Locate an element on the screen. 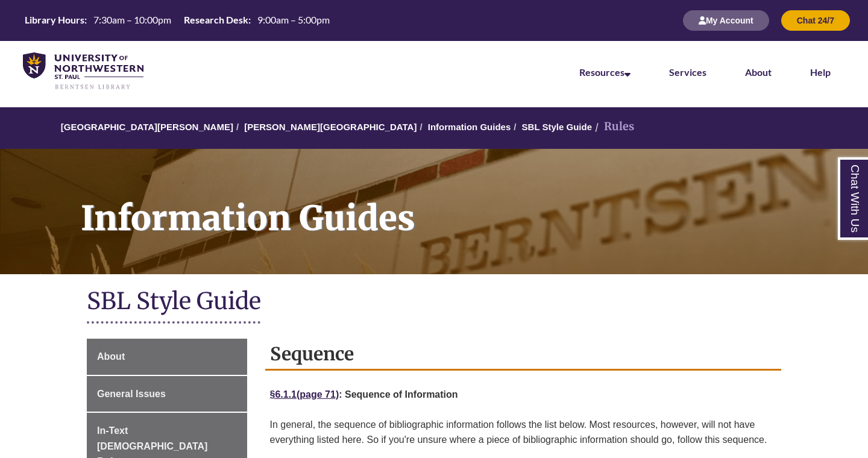 The height and width of the screenshot is (458, 868). strong: : Sequence of Information is located at coordinates (377, 394).